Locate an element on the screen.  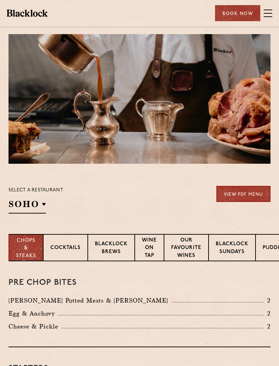
h2: SOHO is located at coordinates (27, 205).